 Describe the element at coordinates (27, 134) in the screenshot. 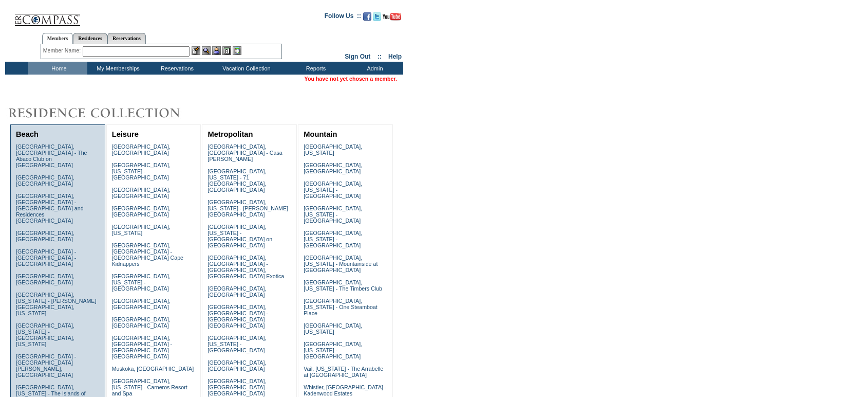

I see `a: Beach` at that location.